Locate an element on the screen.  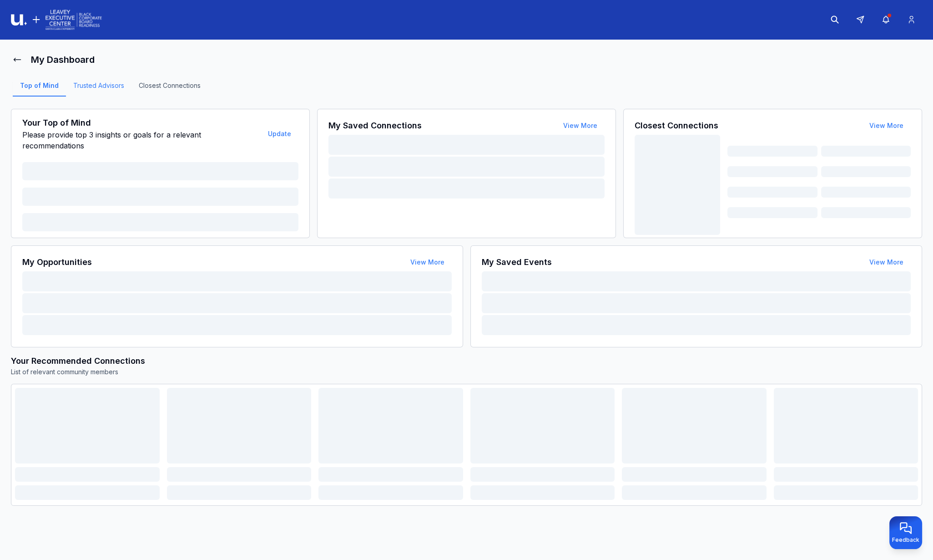
button: Provide feedback is located at coordinates (906, 533).